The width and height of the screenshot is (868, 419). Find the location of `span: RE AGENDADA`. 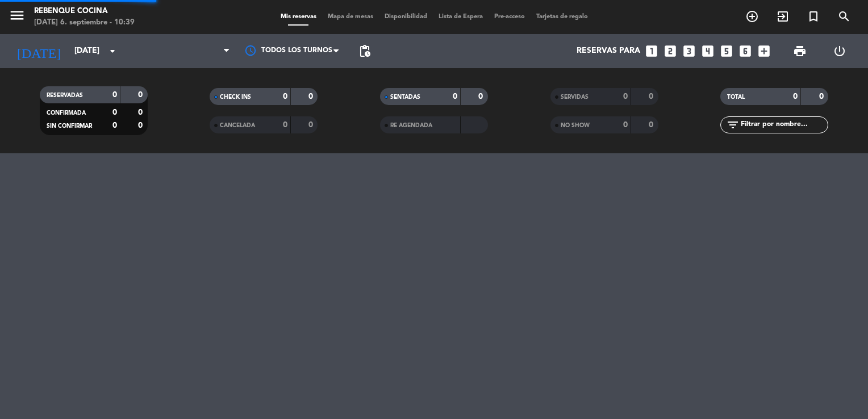

span: RE AGENDADA is located at coordinates (411, 126).